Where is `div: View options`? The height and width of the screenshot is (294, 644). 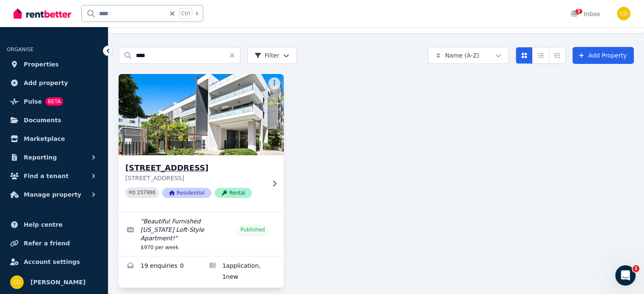 div: View options is located at coordinates (541, 56).